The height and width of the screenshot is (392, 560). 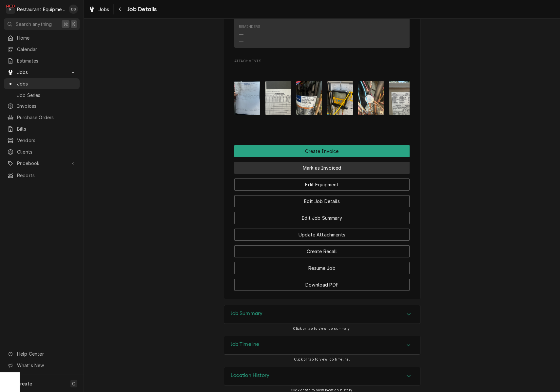 I want to click on button: Resume Job, so click(x=322, y=268).